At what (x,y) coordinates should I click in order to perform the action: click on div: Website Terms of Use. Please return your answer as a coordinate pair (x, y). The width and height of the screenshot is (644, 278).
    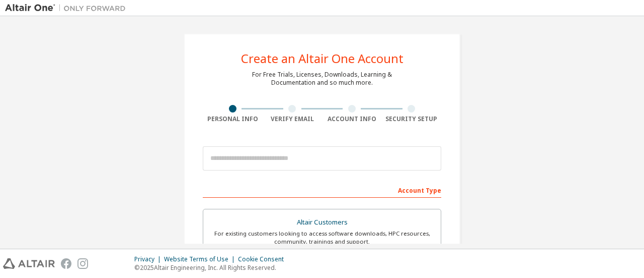
    Looking at the image, I should click on (201, 259).